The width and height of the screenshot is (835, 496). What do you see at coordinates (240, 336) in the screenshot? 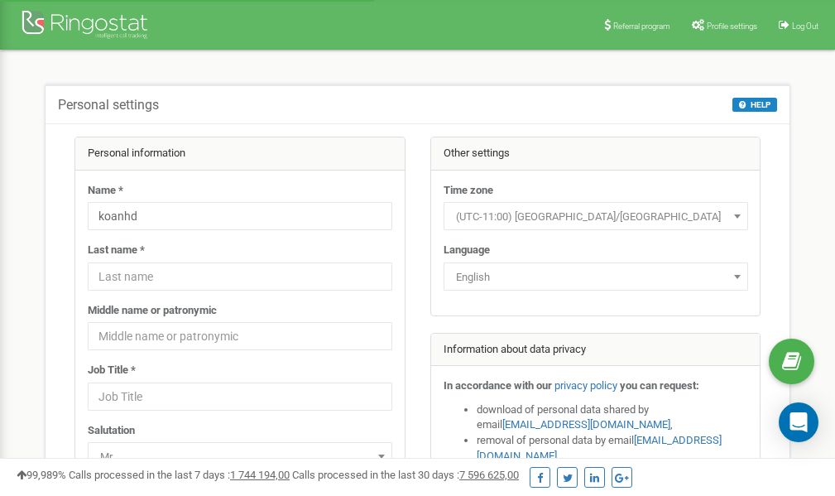
I see `input: Middle name or patronymic` at bounding box center [240, 336].